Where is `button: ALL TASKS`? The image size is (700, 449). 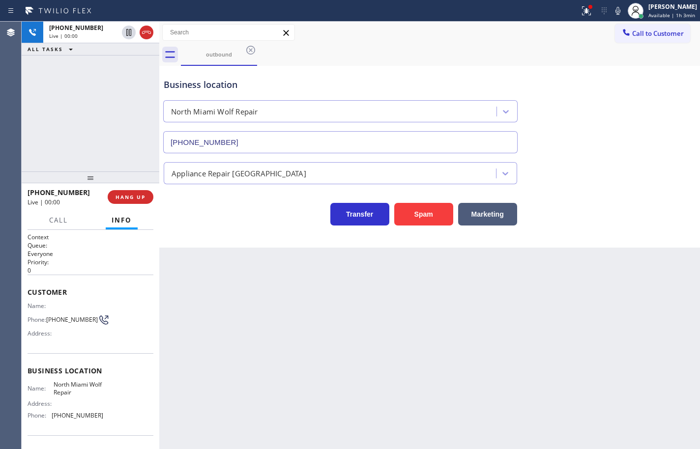
button: ALL TASKS is located at coordinates (52, 49).